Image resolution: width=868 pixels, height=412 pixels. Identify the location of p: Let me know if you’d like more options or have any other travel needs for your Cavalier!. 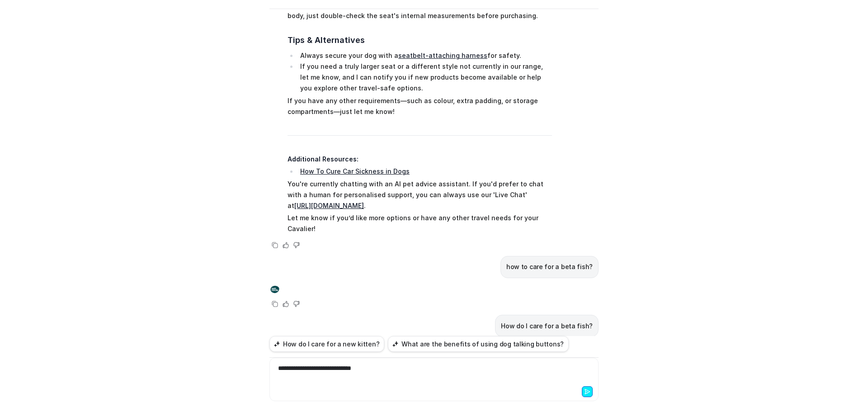
(420, 224).